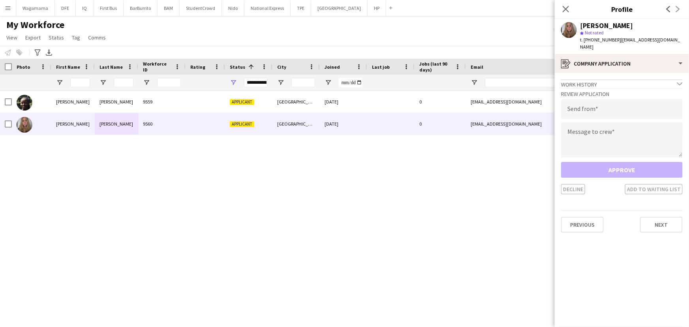 The height and width of the screenshot is (327, 689). I want to click on span: Workforce ID, so click(157, 67).